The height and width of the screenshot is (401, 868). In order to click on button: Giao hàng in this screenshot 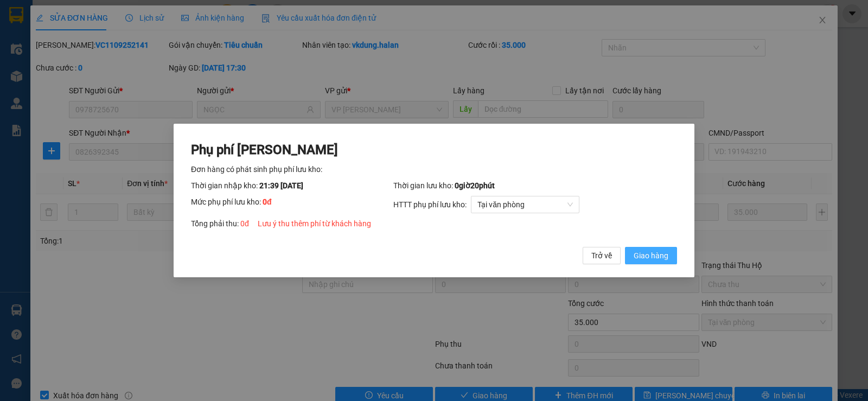, I will do `click(651, 255)`.